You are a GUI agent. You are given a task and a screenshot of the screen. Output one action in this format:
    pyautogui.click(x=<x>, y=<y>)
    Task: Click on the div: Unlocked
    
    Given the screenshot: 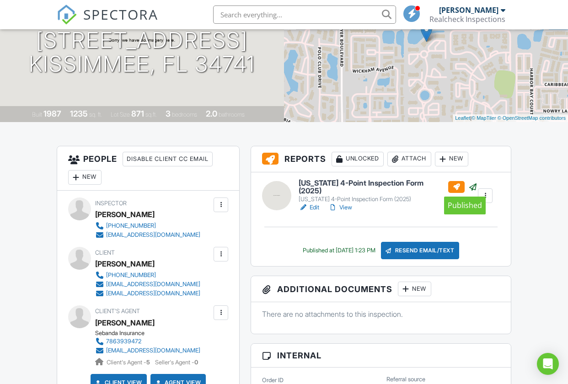 What is the action you would take?
    pyautogui.click(x=358, y=159)
    